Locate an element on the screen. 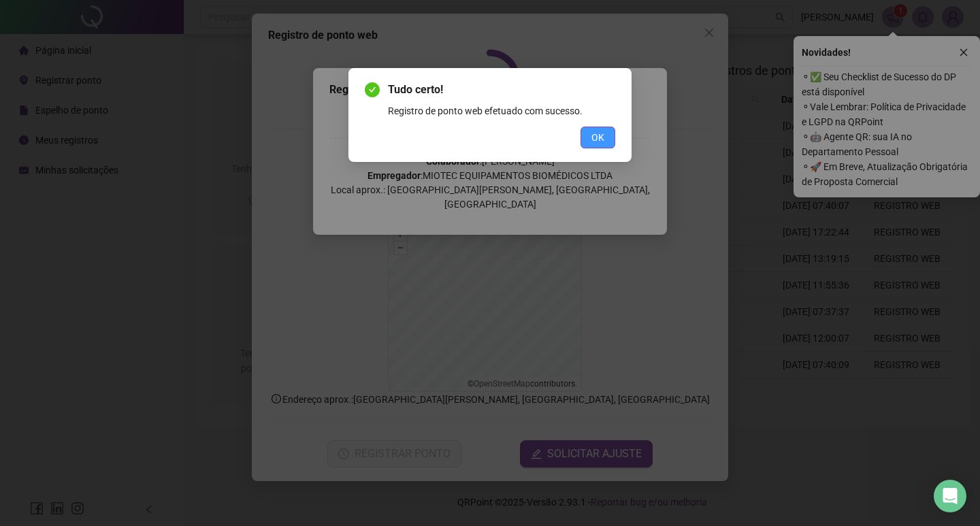 This screenshot has width=980, height=526. span: OK is located at coordinates (597, 138).